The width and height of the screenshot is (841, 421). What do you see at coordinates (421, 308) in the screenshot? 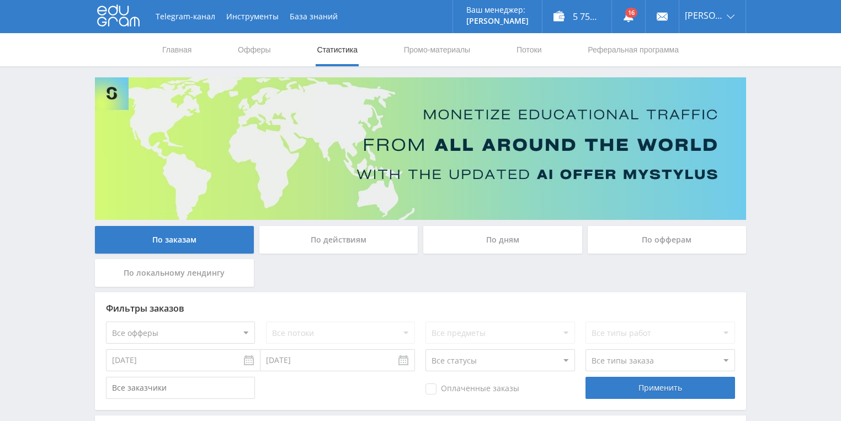
I see `div: Фильтры заказов` at bounding box center [421, 308].